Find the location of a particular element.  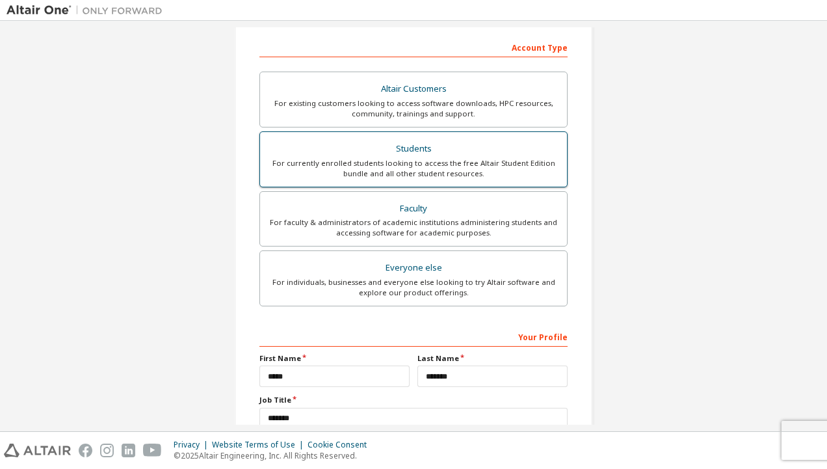

div: Your Profile is located at coordinates (413, 336).